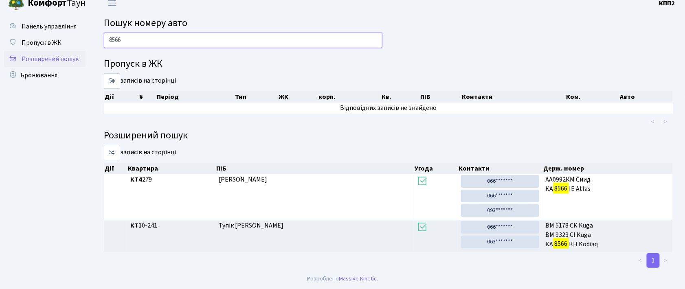 The width and height of the screenshot is (685, 289). I want to click on a: Бронювання, so click(45, 75).